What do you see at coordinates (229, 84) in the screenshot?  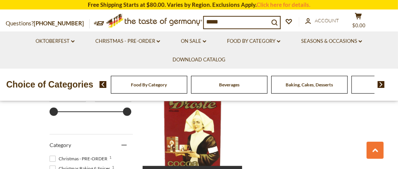 I see `span: Beverages` at bounding box center [229, 84].